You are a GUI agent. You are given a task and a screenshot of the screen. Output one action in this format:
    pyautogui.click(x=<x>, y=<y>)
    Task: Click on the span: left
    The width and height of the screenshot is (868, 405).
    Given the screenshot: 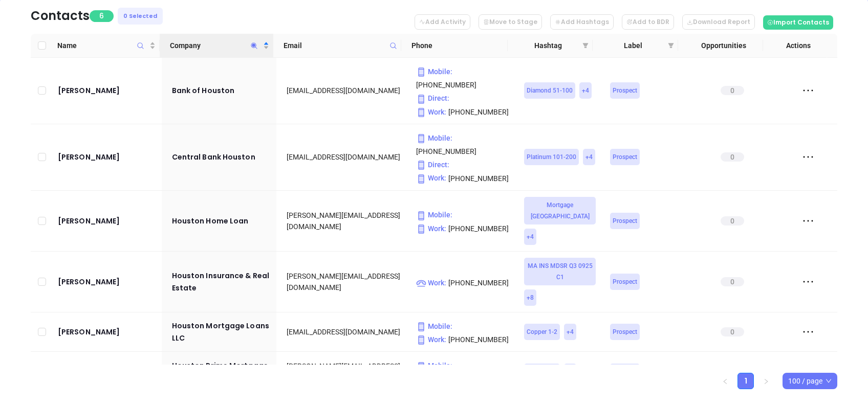 What is the action you would take?
    pyautogui.click(x=725, y=382)
    